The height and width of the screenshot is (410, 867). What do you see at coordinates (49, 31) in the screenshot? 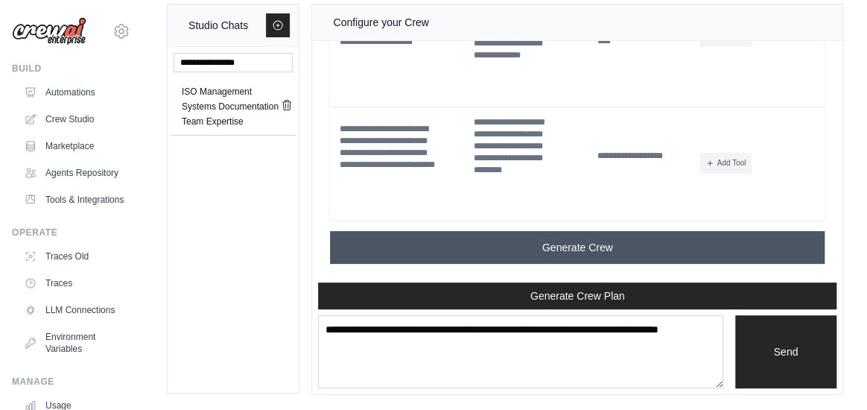
I see `img: Logo` at bounding box center [49, 31].